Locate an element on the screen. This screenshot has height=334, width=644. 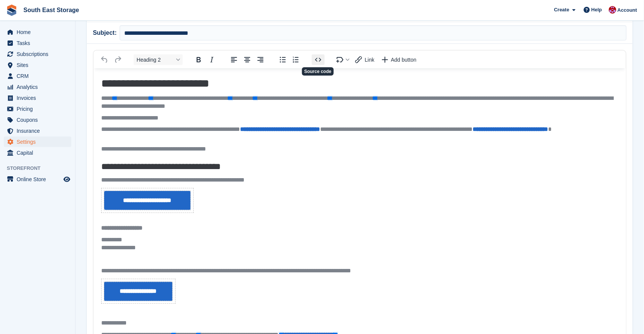
img: stora-icon-8386f47178a22dfd0bd8f6a31ec36ba5ce8667c1dd55bd0f319d3a0aa187defe.svg is located at coordinates (12, 10).